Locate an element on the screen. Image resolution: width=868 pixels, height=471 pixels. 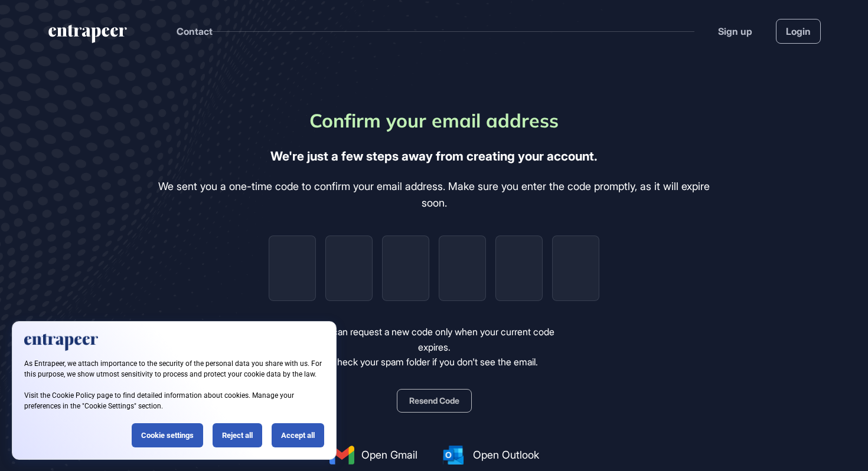
a: Sign up is located at coordinates (735, 32).